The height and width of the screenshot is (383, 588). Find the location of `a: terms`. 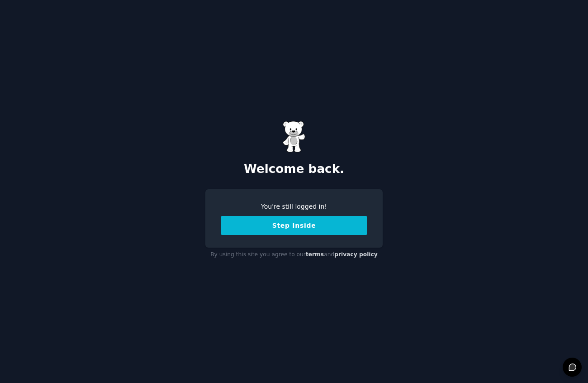

a: terms is located at coordinates (315, 254).